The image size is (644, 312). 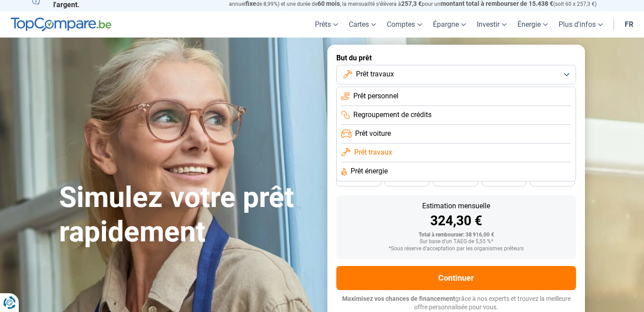 I want to click on a: Prêts, so click(x=327, y=24).